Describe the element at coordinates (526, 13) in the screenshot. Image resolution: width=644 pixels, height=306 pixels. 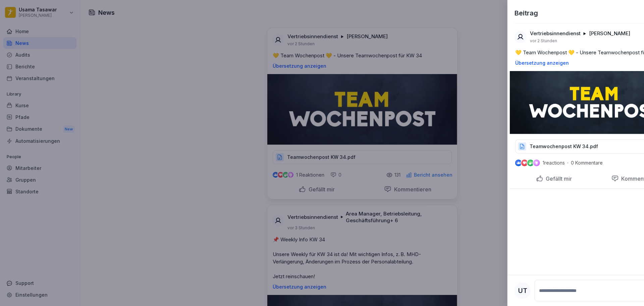
I see `p: Beitrag` at that location.